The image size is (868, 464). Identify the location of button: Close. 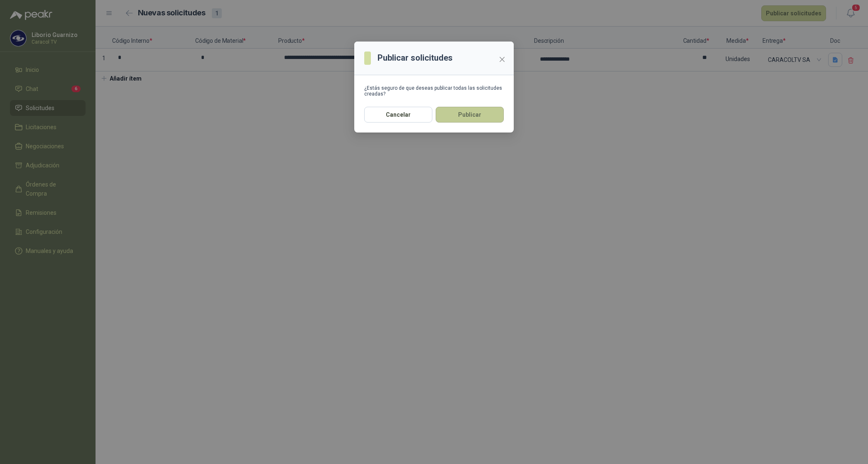
(502, 60).